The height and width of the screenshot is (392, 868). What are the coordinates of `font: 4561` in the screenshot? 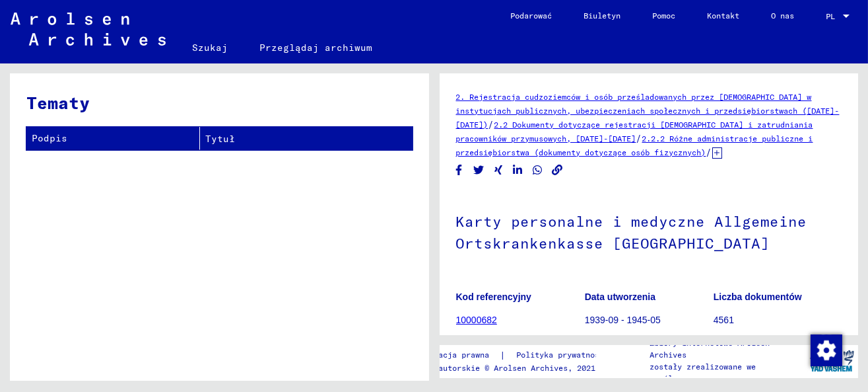 It's located at (723, 320).